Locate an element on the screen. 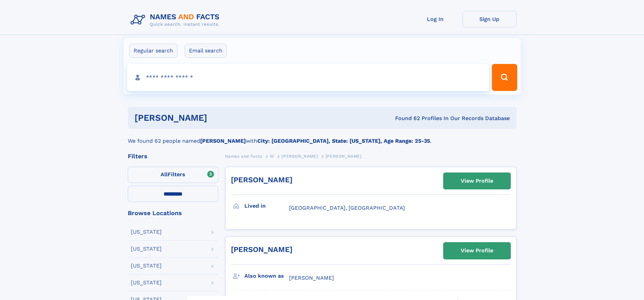 The image size is (644, 300). input: search input is located at coordinates (308, 77).